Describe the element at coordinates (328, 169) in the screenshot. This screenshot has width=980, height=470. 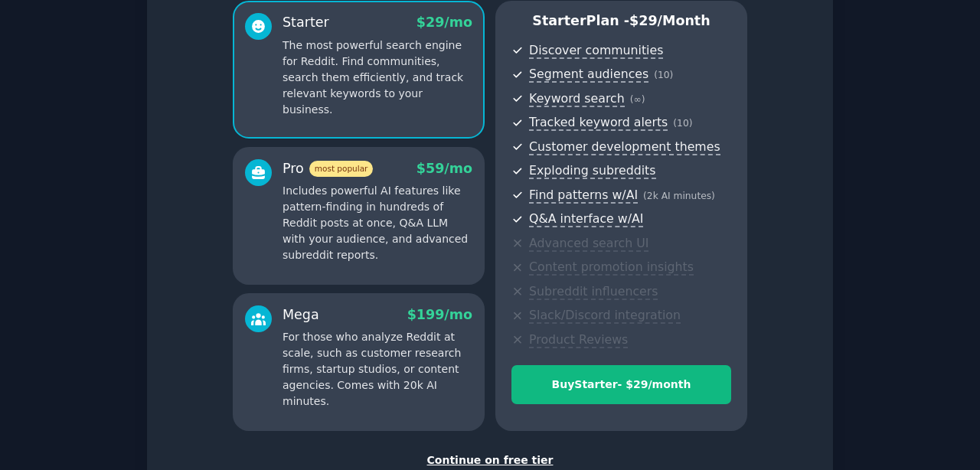
I see `div: Pro` at that location.